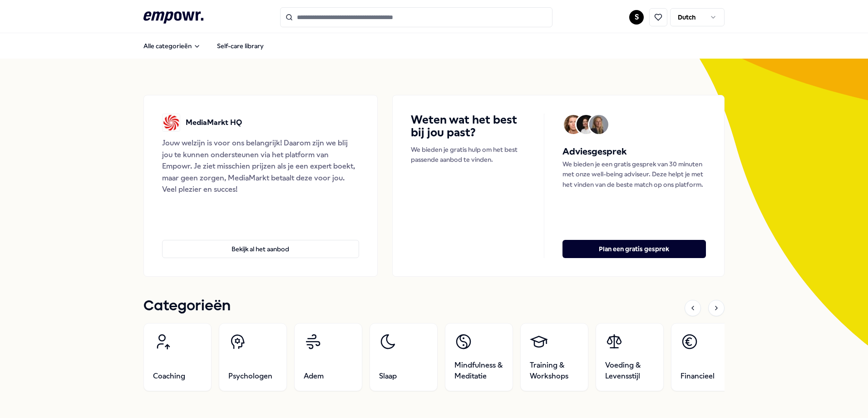 This screenshot has height=418, width=868. I want to click on p: We bieden je gratis hulp om het best passende aanbod te vinden., so click(468, 155).